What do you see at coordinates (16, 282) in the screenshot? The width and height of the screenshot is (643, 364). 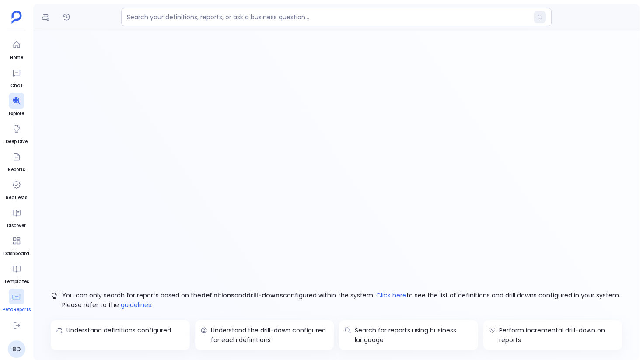 I see `span: Templates` at bounding box center [16, 282].